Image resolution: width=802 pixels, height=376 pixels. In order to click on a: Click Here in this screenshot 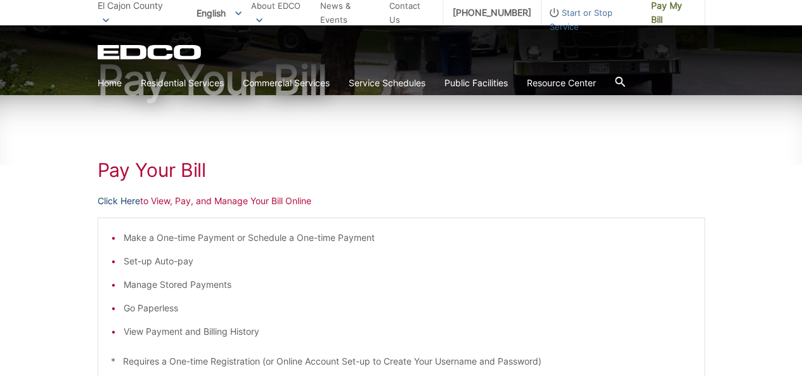, I will do `click(119, 201)`.